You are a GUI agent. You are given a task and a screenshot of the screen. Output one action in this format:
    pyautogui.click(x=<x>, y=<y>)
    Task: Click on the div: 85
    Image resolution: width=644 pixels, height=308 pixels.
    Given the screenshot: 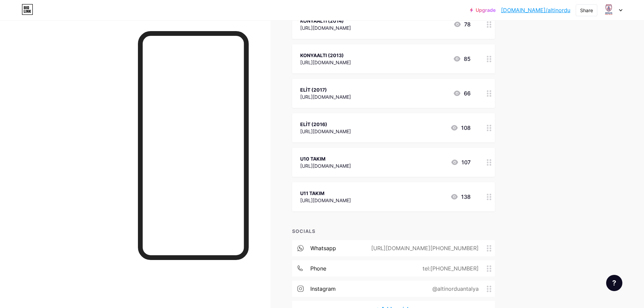 What is the action you would take?
    pyautogui.click(x=462, y=59)
    